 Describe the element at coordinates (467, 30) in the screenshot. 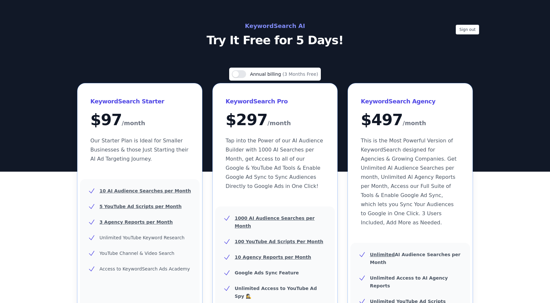

I see `button: Sign out` at that location.